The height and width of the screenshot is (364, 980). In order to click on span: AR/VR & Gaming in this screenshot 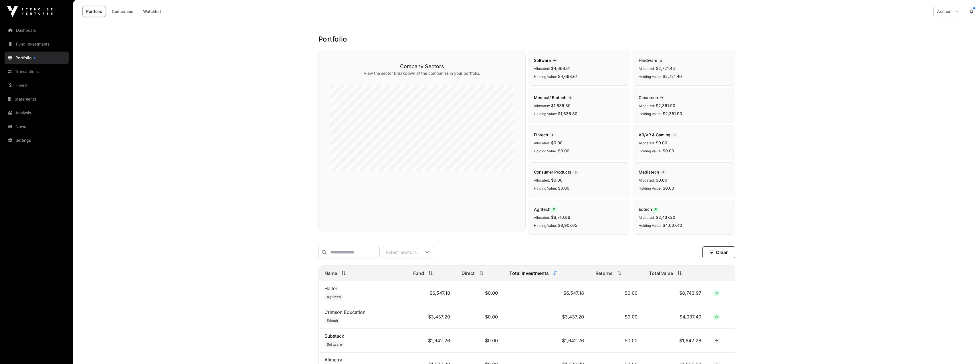, I will do `click(658, 134)`.